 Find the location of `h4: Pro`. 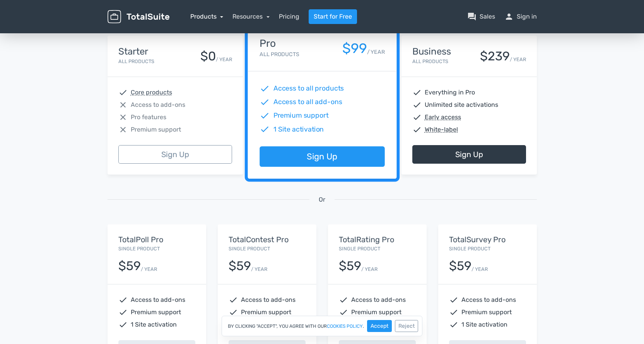

h4: Pro is located at coordinates (279, 43).